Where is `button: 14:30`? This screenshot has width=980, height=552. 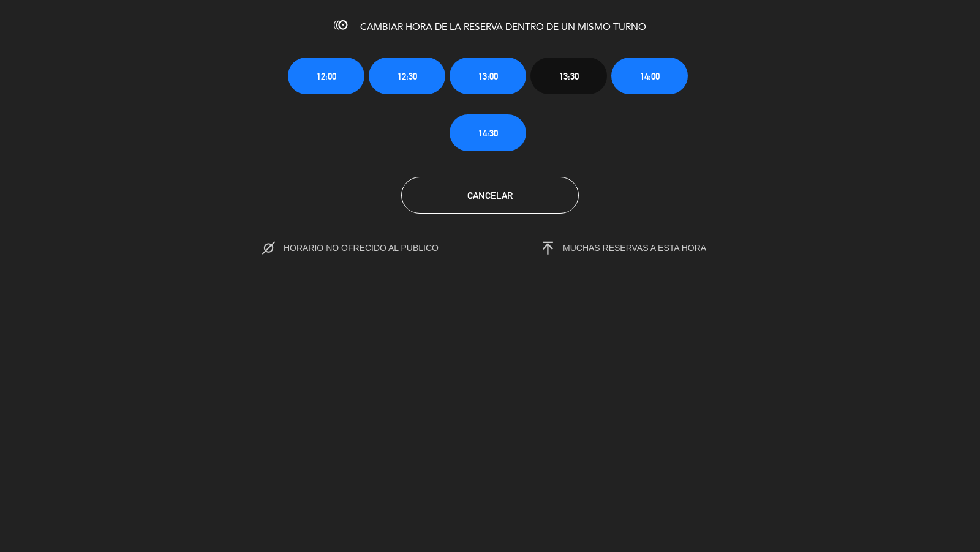 button: 14:30 is located at coordinates (488, 133).